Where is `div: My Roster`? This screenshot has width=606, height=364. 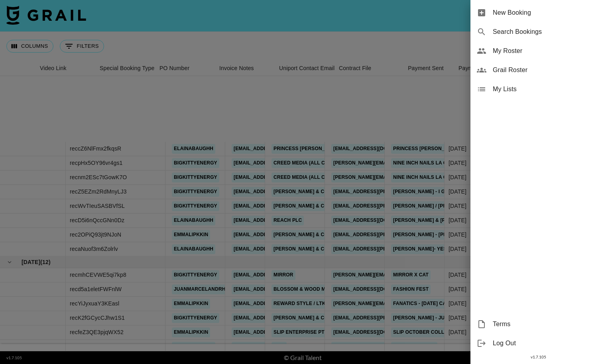 div: My Roster is located at coordinates (538, 51).